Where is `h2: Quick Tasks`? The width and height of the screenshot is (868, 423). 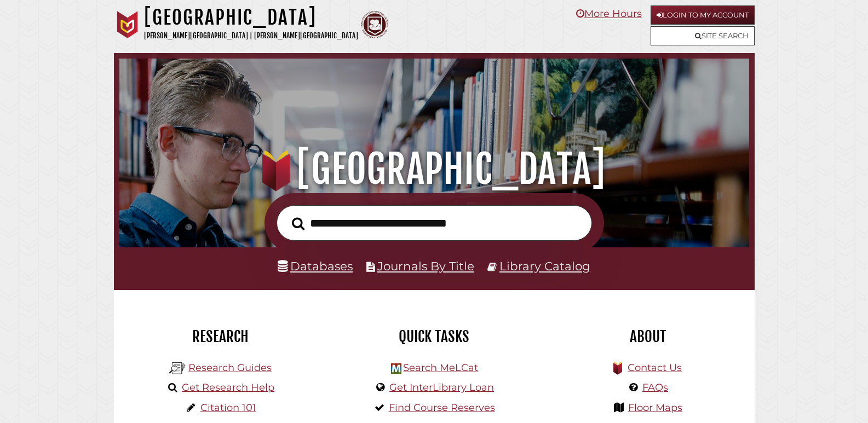
h2: Quick Tasks is located at coordinates (434, 336).